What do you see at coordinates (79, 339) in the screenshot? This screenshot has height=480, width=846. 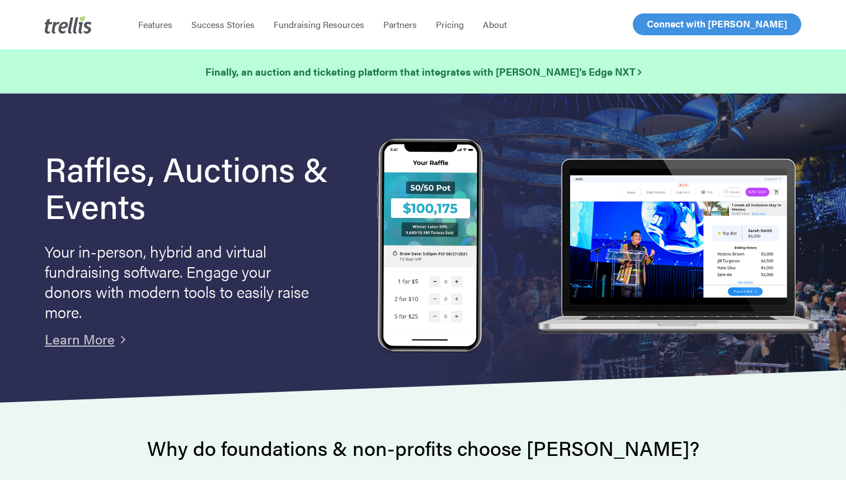 I see `a: Learn More` at bounding box center [79, 339].